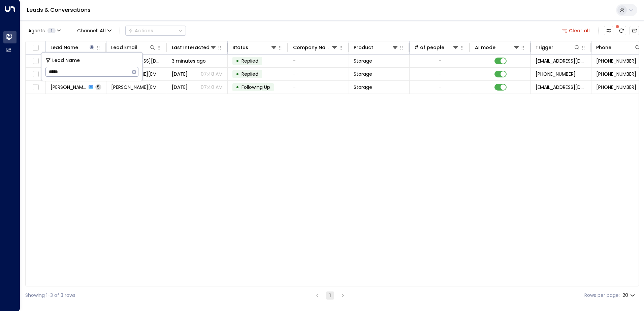 The width and height of the screenshot is (644, 311). Describe the element at coordinates (256, 87) in the screenshot. I see `span: Following Up` at that location.